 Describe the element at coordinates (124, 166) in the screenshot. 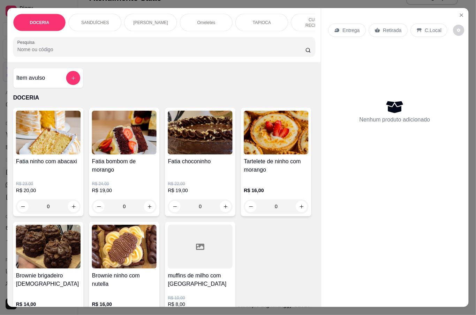

I see `h4: Fatia bombom de morango` at that location.